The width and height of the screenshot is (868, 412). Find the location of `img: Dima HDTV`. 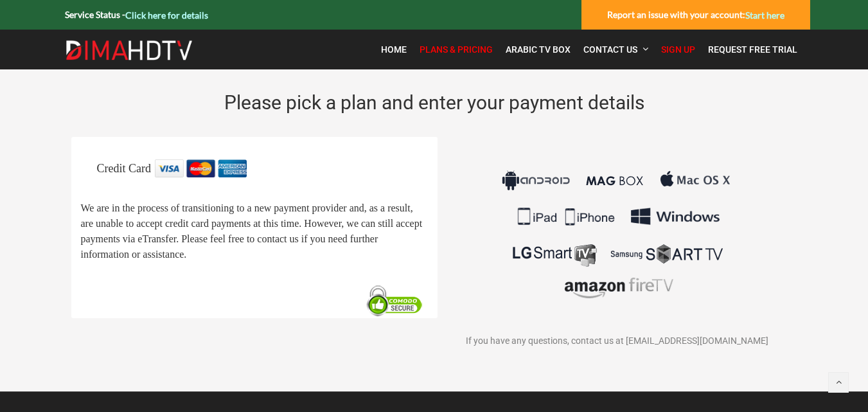

img: Dima HDTV is located at coordinates (129, 50).